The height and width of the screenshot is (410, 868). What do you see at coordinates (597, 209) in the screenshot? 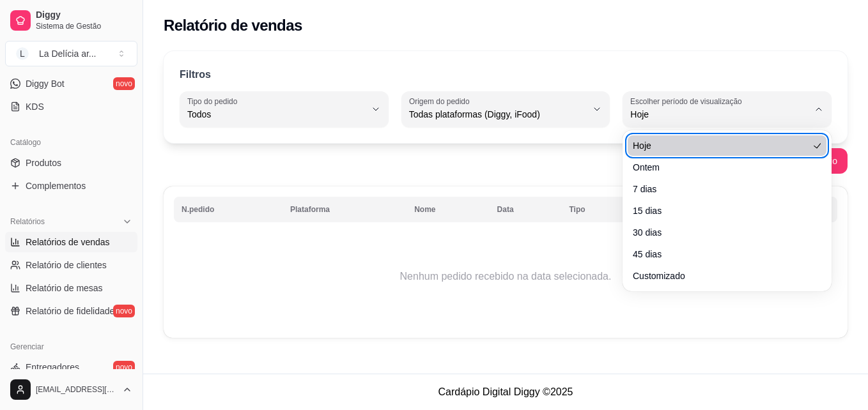
I see `th: Tipo` at bounding box center [597, 209].